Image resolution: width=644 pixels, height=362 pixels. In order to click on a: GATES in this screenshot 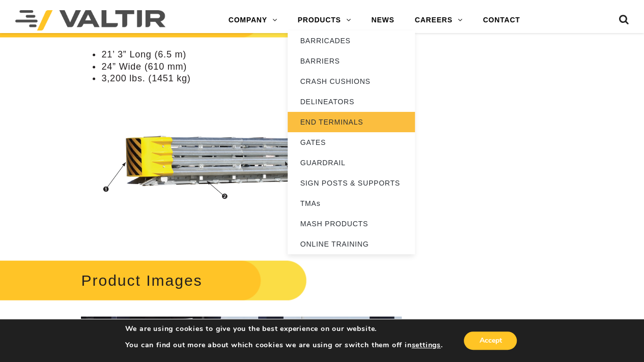, I will do `click(351, 142)`.